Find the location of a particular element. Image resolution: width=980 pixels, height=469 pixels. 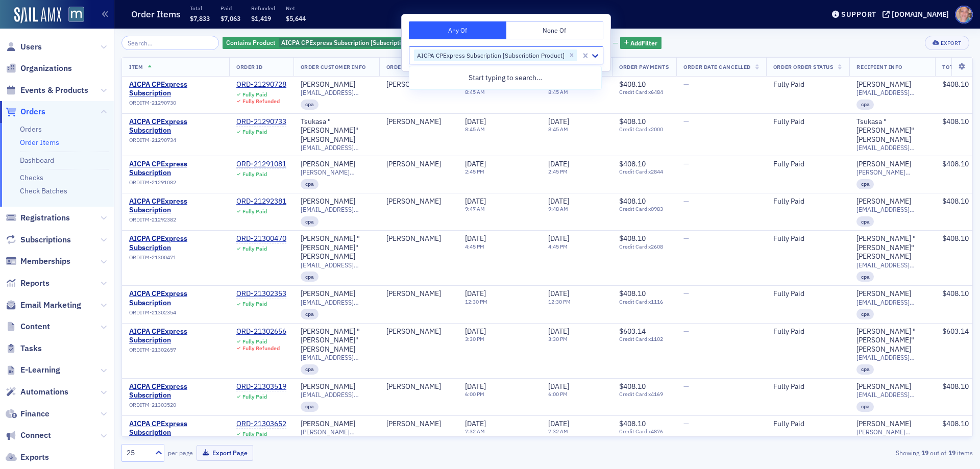

time: 8:45 AM is located at coordinates (557, 129).